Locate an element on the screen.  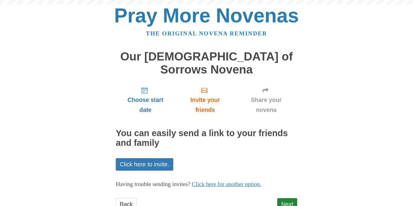
span: Choose start date is located at coordinates (145, 105).